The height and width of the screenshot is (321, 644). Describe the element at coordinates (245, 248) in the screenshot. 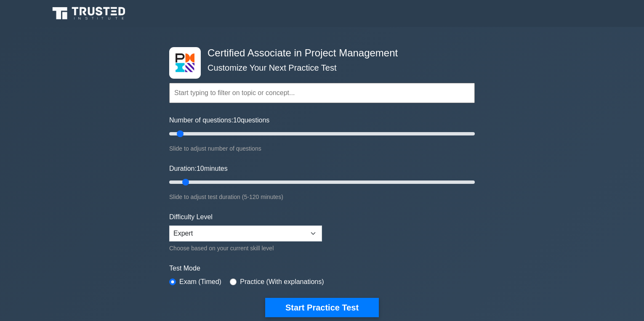

I see `div: Choose based on your current skill level` at that location.